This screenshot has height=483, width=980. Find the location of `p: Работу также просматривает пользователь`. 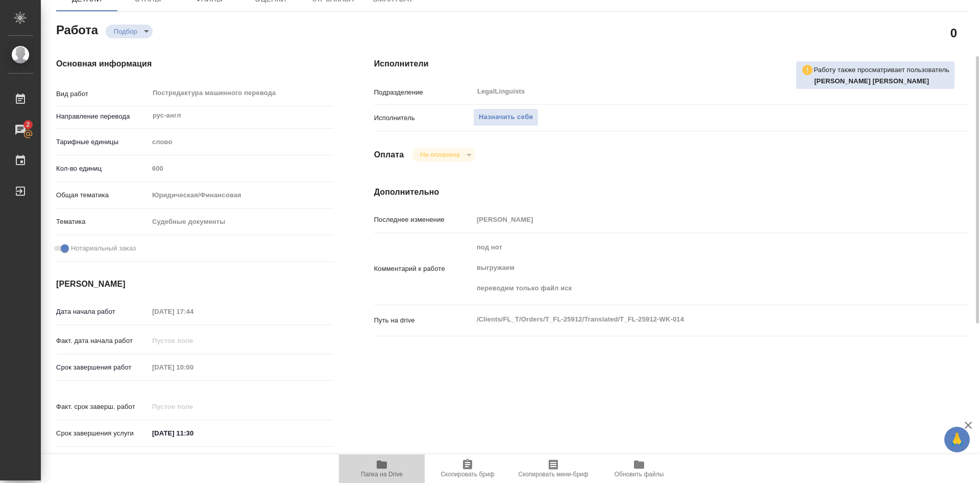

p: Работу также просматривает пользователь is located at coordinates (882, 70).